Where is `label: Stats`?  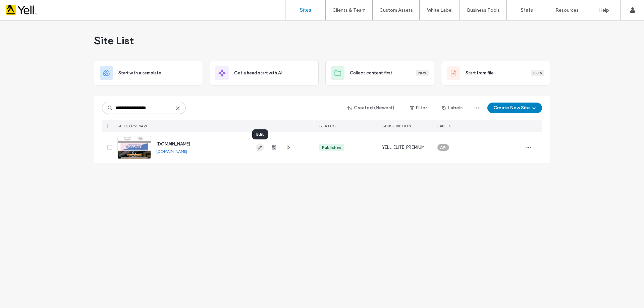 label: Stats is located at coordinates (527, 10).